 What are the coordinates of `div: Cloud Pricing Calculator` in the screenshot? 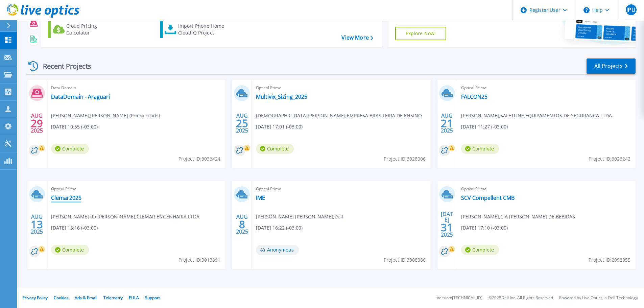 It's located at (93, 30).